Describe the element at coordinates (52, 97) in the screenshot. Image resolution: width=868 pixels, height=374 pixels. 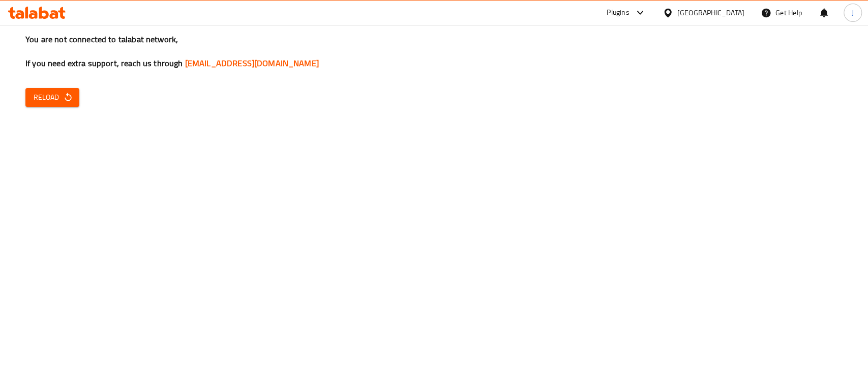
I see `span: Reload` at that location.